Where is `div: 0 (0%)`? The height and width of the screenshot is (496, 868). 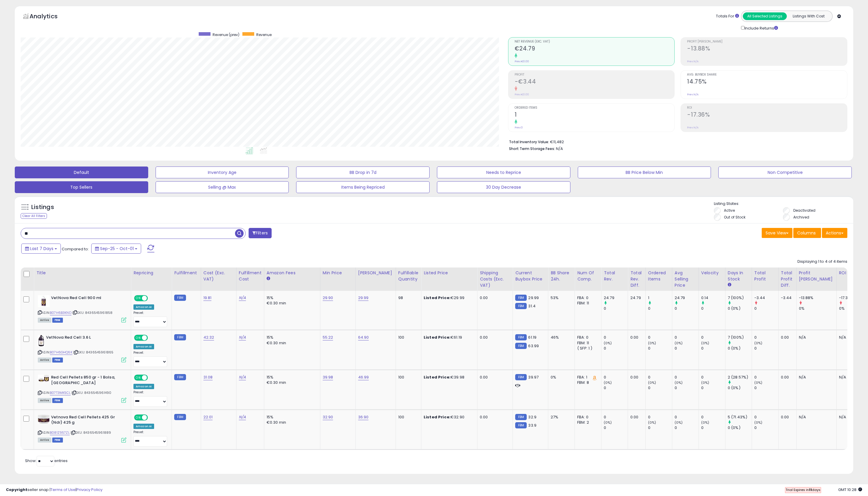 div: 0 (0%) is located at coordinates (740, 309).